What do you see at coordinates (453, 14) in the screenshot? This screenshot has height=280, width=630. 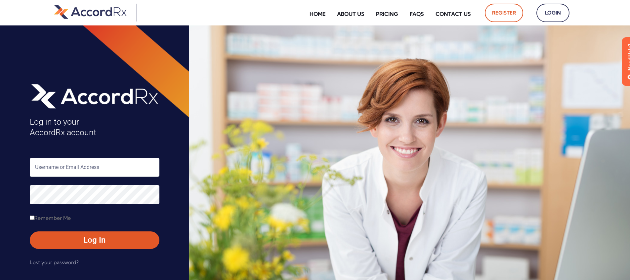 I see `a: Contact Us` at bounding box center [453, 14].